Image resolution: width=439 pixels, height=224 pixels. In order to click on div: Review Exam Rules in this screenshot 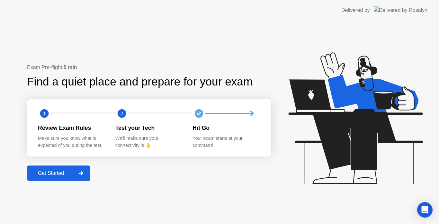, I will do `click(71, 128)`.